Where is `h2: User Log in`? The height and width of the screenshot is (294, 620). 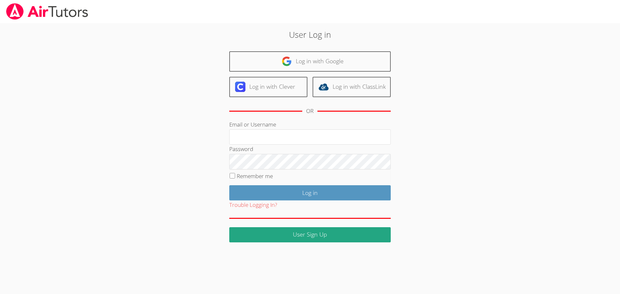
h2: User Log in is located at coordinates (310, 35).